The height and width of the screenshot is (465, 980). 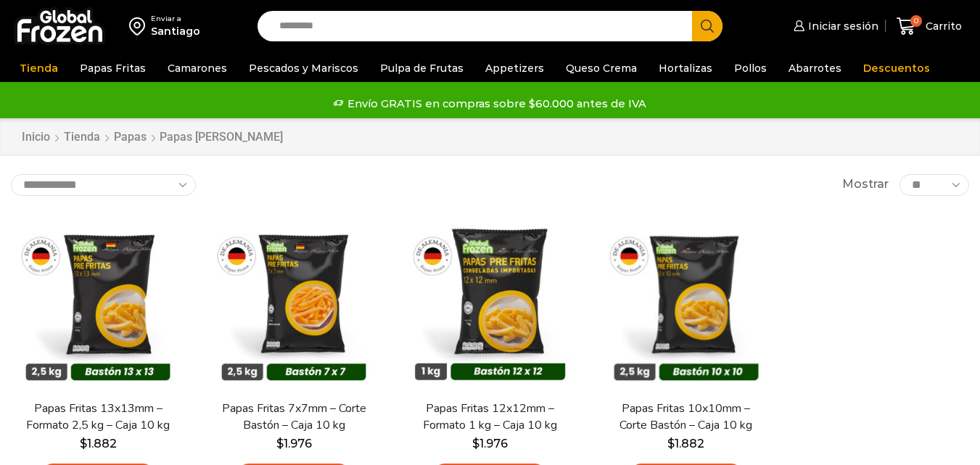 What do you see at coordinates (36, 138) in the screenshot?
I see `a: Inicio` at bounding box center [36, 138].